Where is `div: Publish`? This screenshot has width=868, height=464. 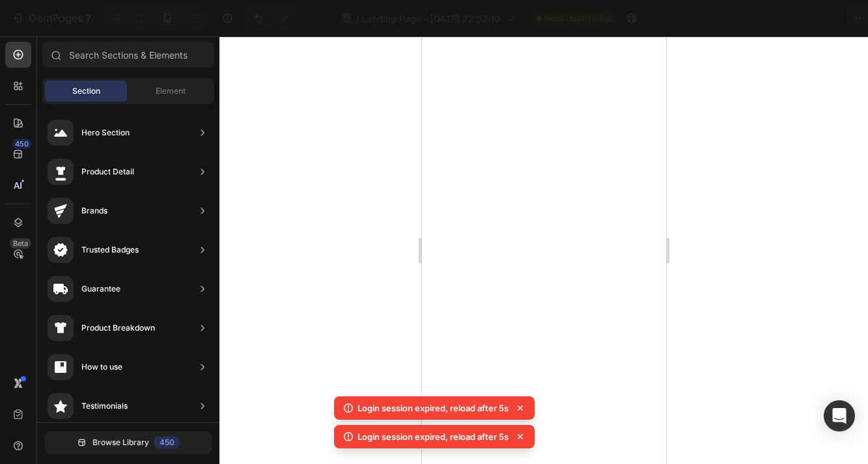 div: Publish is located at coordinates (809, 18).